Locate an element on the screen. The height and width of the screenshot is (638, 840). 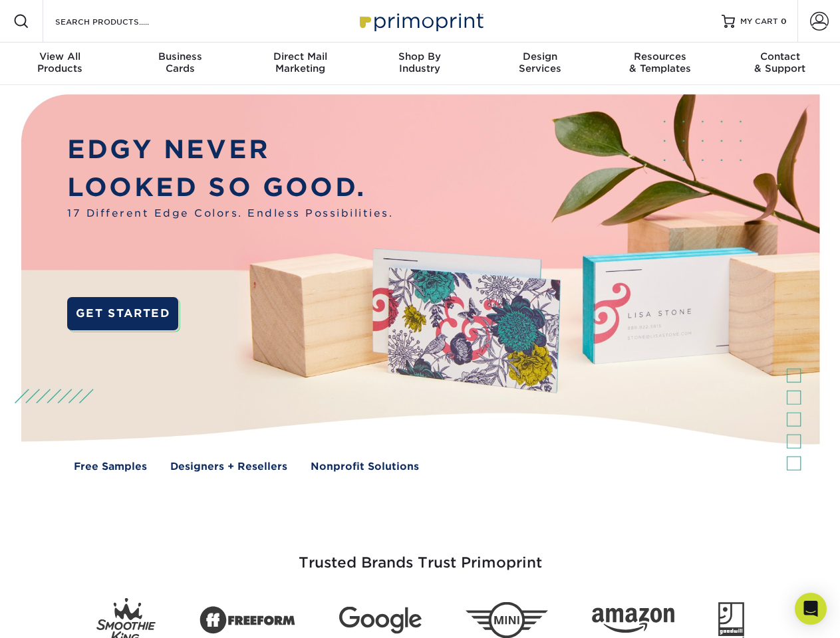
img: Google is located at coordinates (381, 620).